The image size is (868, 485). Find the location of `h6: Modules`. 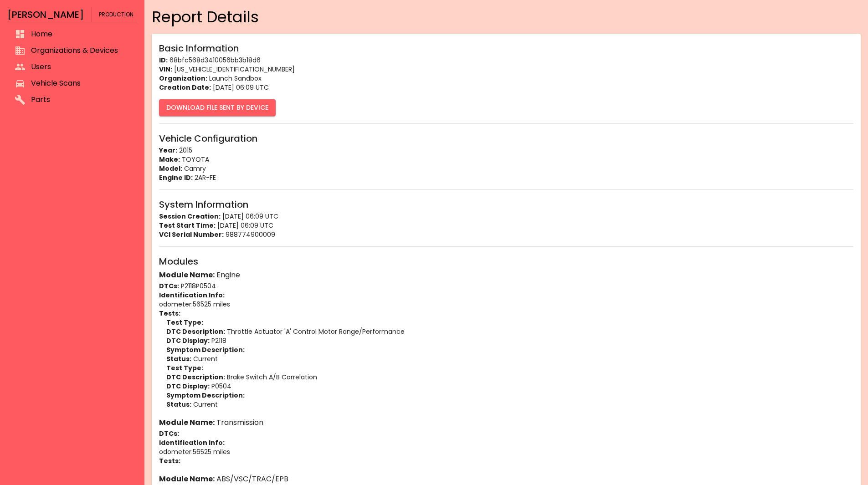

h6: Modules is located at coordinates (506, 261).